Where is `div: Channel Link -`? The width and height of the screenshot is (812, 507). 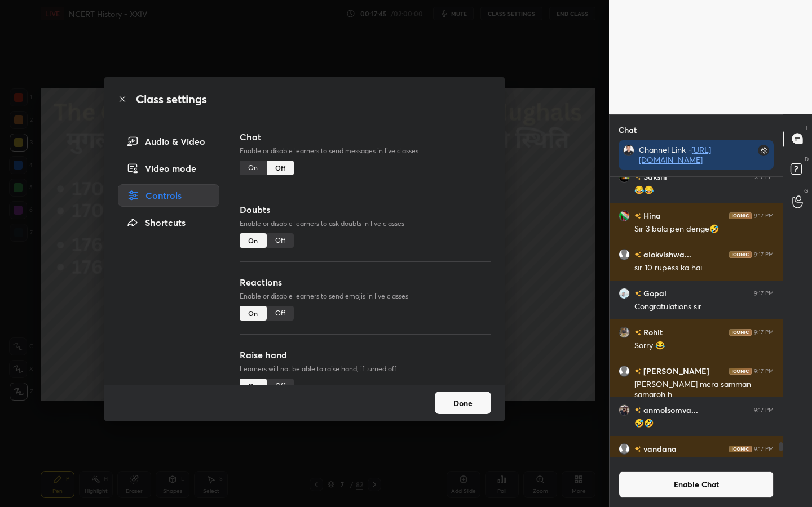
div: Channel Link - is located at coordinates (686, 155).